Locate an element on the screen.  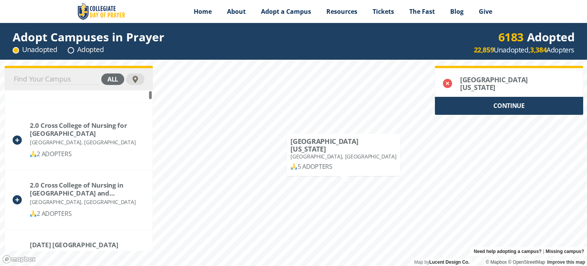
a: About is located at coordinates (236, 11).